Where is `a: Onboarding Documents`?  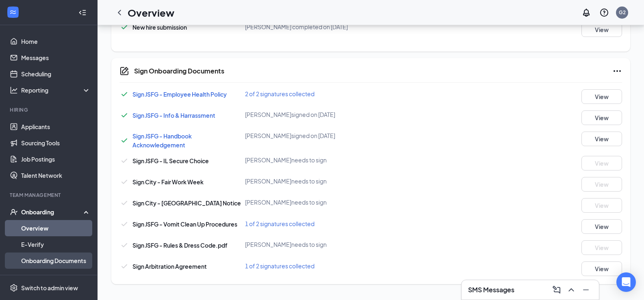
a: Onboarding Documents is located at coordinates (56, 260).